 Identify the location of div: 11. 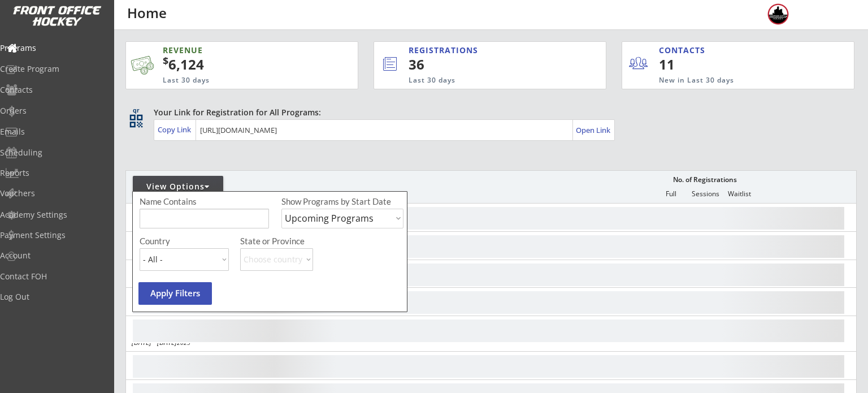
(693, 65).